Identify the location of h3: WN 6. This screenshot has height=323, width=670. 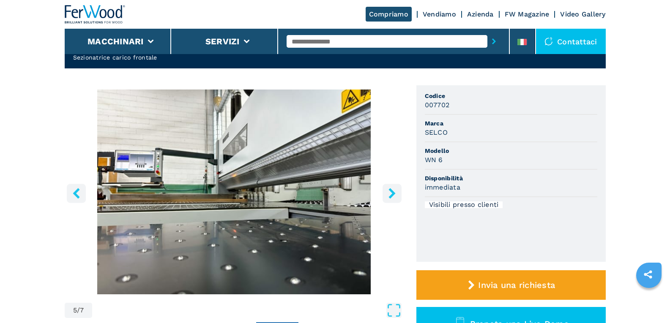
(434, 160).